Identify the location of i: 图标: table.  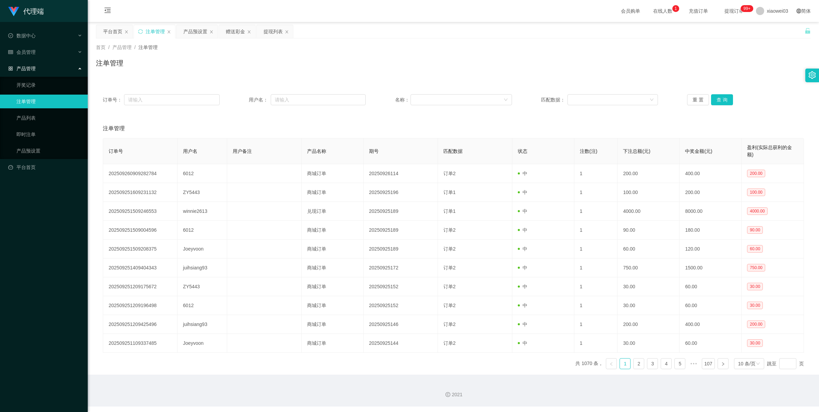
(11, 52).